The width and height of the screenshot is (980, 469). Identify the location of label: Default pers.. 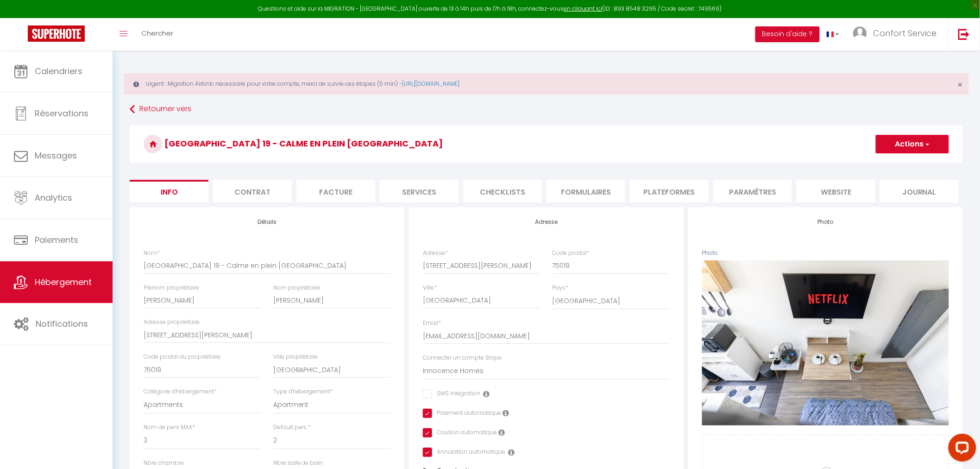
(292, 427).